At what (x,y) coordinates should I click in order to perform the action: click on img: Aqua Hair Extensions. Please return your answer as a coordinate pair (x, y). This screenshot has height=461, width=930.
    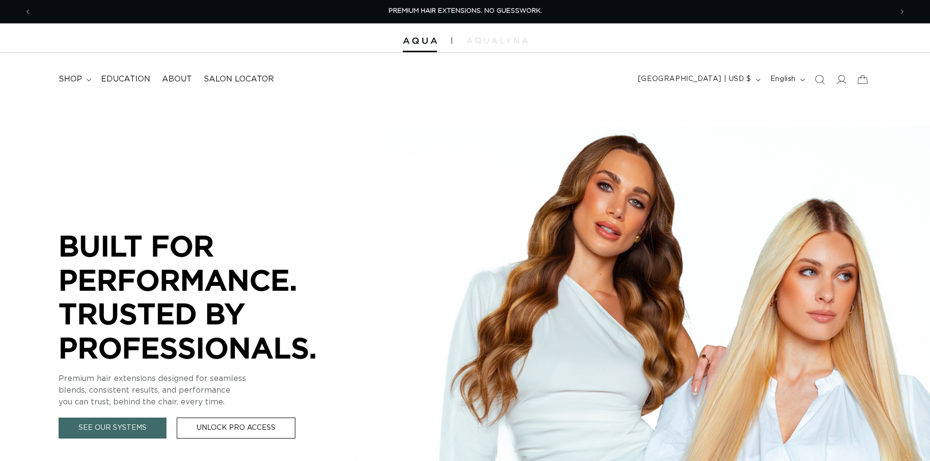
    Looking at the image, I should click on (420, 41).